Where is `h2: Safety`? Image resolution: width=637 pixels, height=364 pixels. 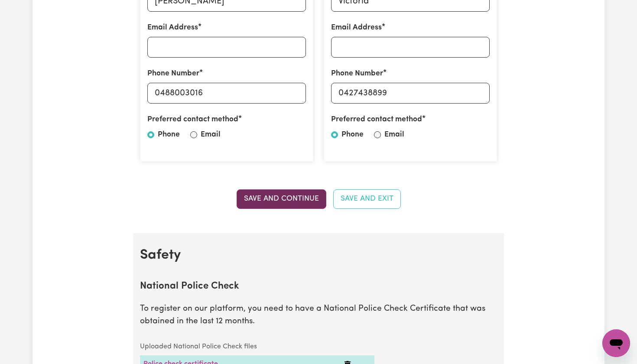
h2: Safety is located at coordinates (318, 255).